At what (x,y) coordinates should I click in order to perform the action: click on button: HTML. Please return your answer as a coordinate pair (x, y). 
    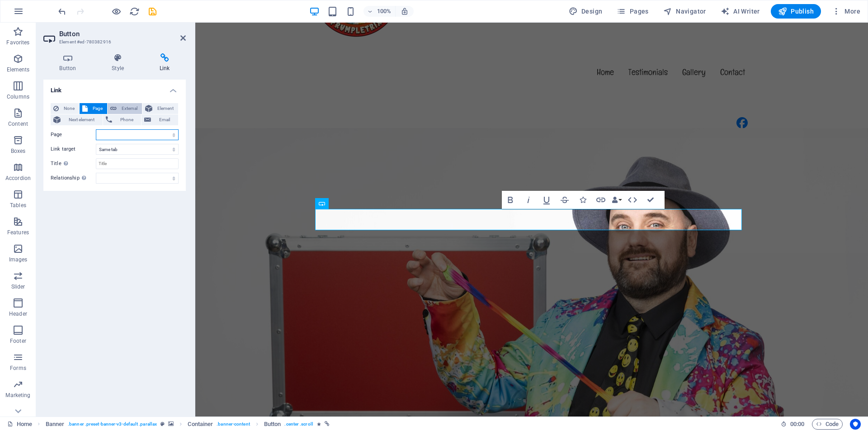
    Looking at the image, I should click on (632, 200).